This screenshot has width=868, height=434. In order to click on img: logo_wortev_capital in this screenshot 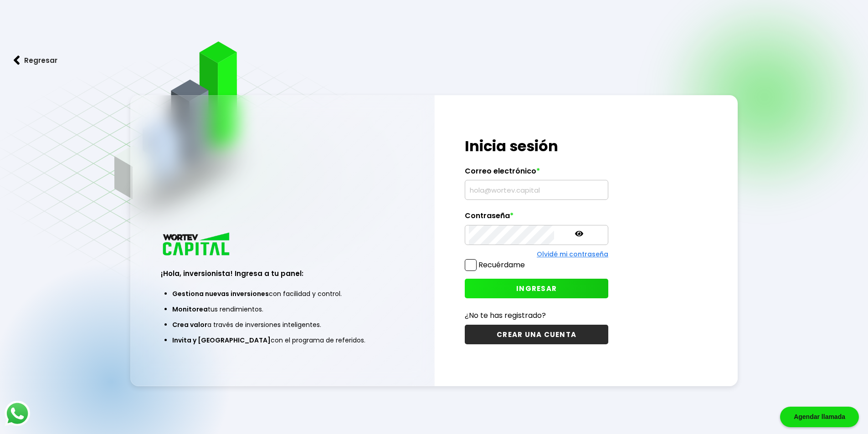, I will do `click(197, 244)`.